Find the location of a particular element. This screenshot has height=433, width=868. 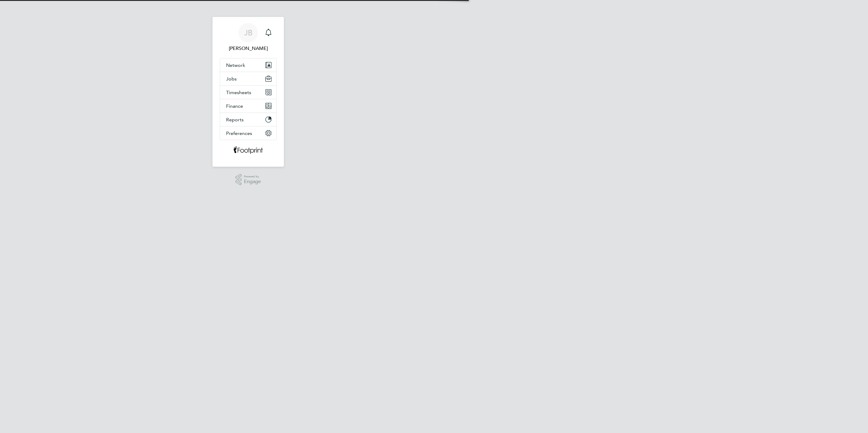

span: Jobs is located at coordinates (232, 78).